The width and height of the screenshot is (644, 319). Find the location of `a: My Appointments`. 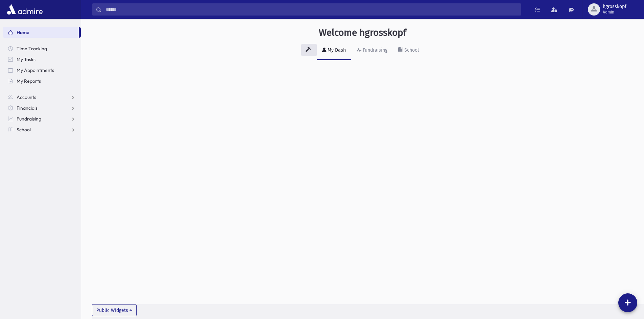

a: My Appointments is located at coordinates (41, 70).